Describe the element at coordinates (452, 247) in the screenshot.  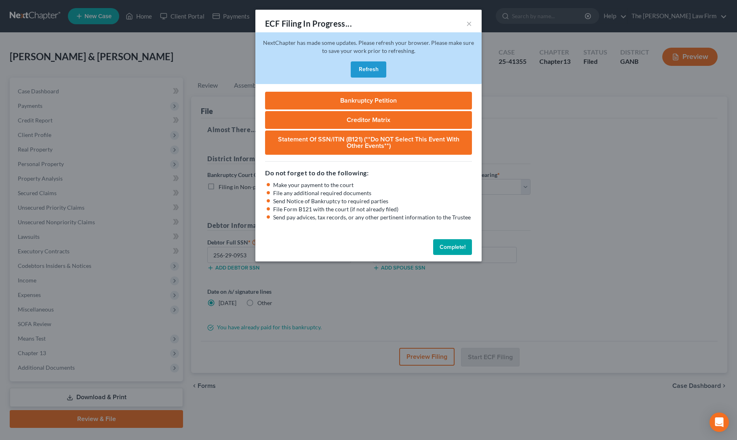
I see `button: Complete!` at that location.